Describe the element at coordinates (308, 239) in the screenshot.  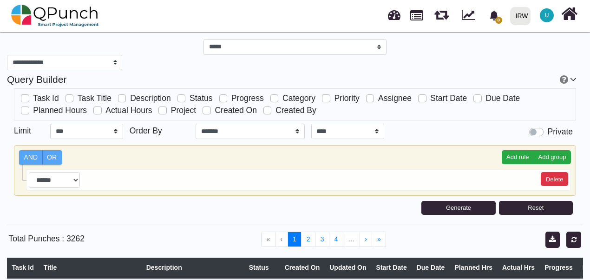
I see `button: Go to page 2` at that location.